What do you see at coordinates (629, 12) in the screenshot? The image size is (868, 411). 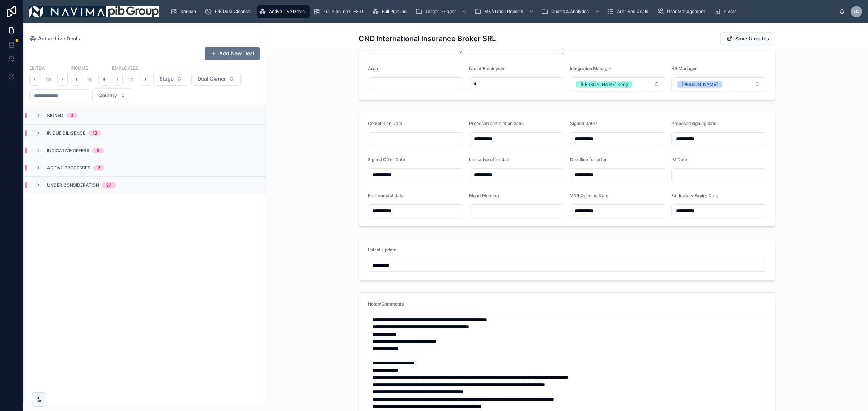 I see `a: Archived Deals` at bounding box center [629, 12].